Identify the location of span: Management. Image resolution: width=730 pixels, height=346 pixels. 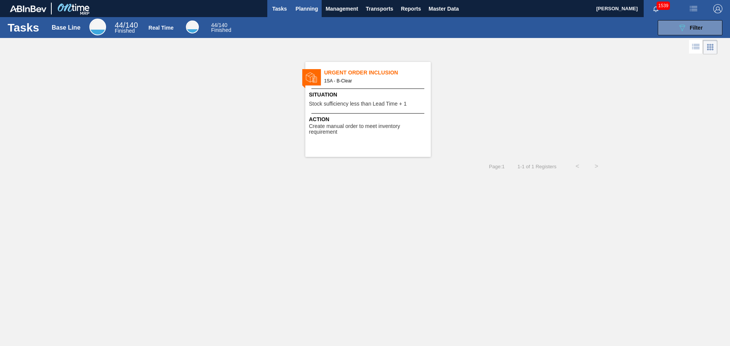
(342, 9).